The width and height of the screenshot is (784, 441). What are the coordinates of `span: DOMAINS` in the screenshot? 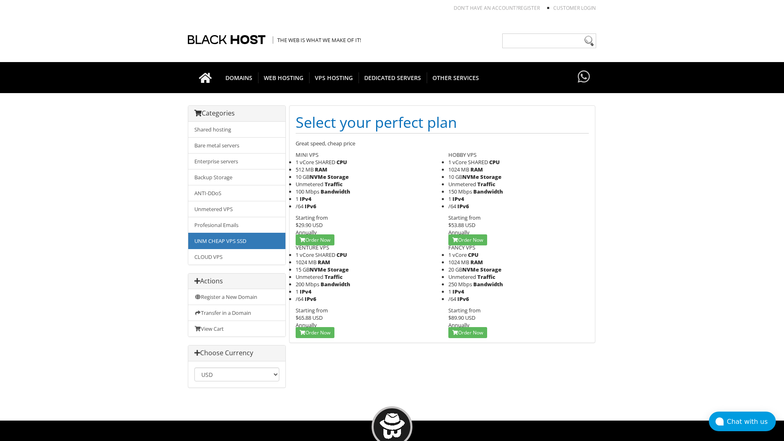 It's located at (239, 78).